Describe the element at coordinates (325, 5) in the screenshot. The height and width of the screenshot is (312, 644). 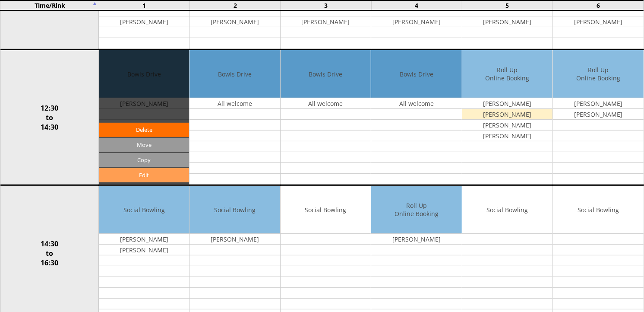
I see `td: 3` at that location.